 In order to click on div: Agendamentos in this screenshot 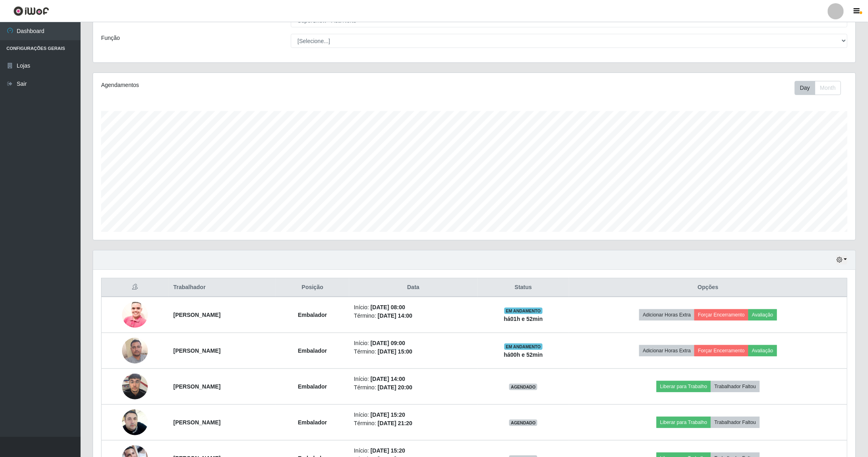, I will do `click(253, 85)`.